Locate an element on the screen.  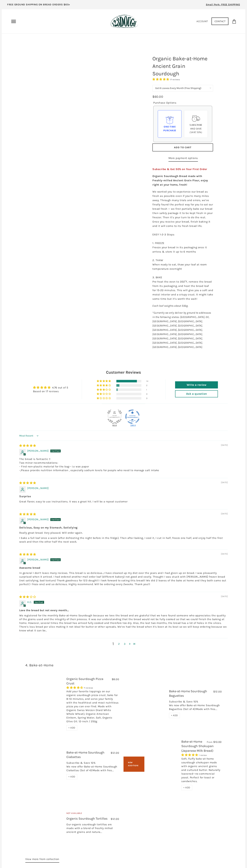
div: Soft, fluffy bake-at-home sourdough shokupan made with organic ancient grains and cultured butter... is located at coordinates (202, 771).